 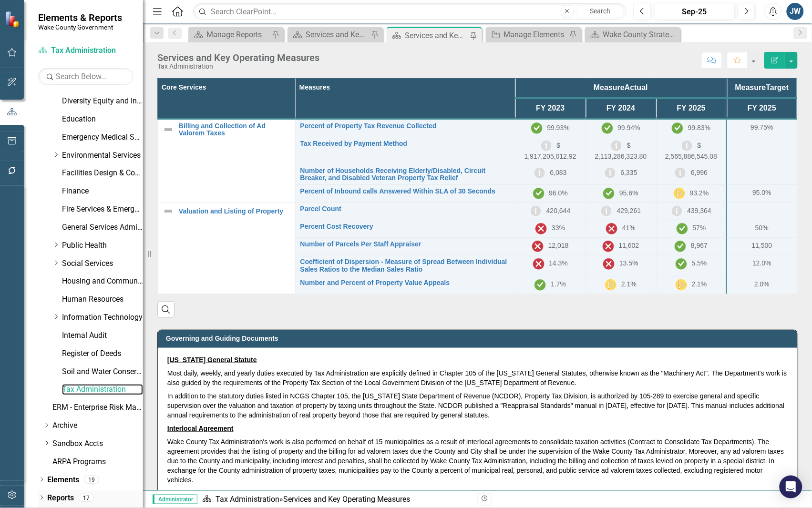 What do you see at coordinates (230, 34) in the screenshot?
I see `a: Manage Reports` at bounding box center [230, 34].